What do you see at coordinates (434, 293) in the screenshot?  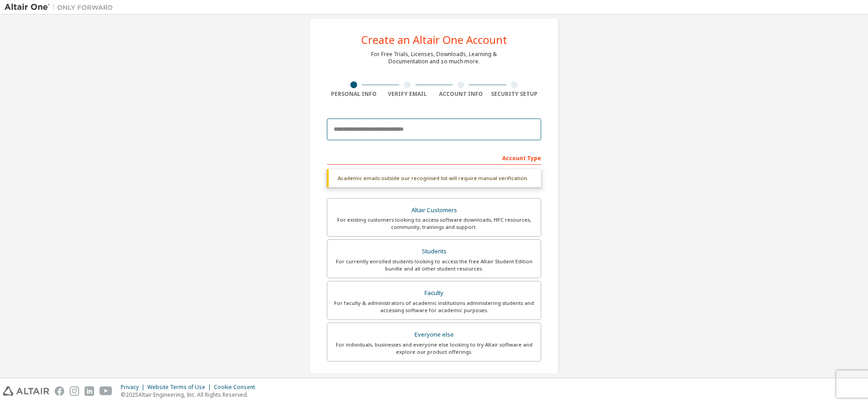 I see `div: Faculty` at bounding box center [434, 293].